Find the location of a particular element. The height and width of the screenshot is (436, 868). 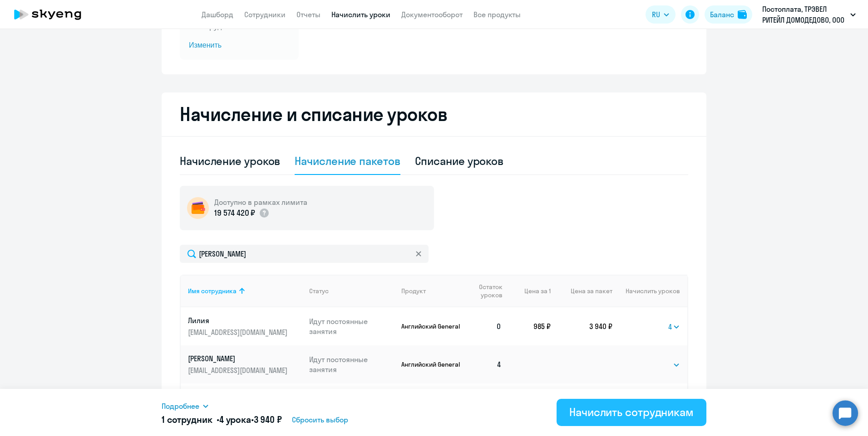

input: Поиск по имени, email, продукту или статусу is located at coordinates (304, 254).